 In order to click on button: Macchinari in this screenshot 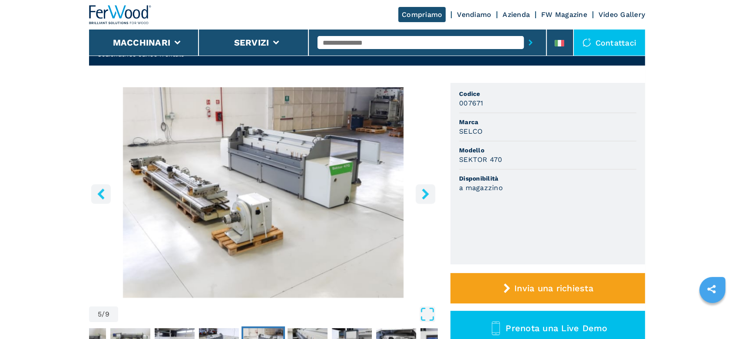, I will do `click(142, 43)`.